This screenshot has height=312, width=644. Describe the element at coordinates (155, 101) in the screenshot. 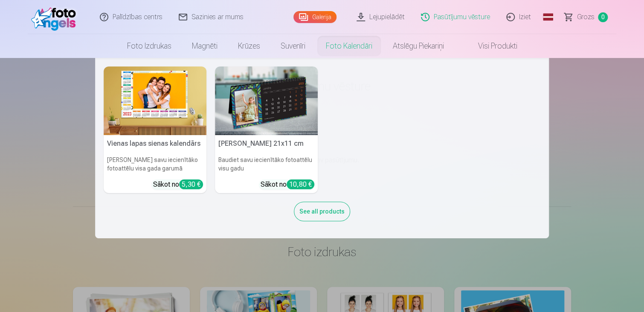

I see `img: Vienas lapas sienas kalendārs` at that location.